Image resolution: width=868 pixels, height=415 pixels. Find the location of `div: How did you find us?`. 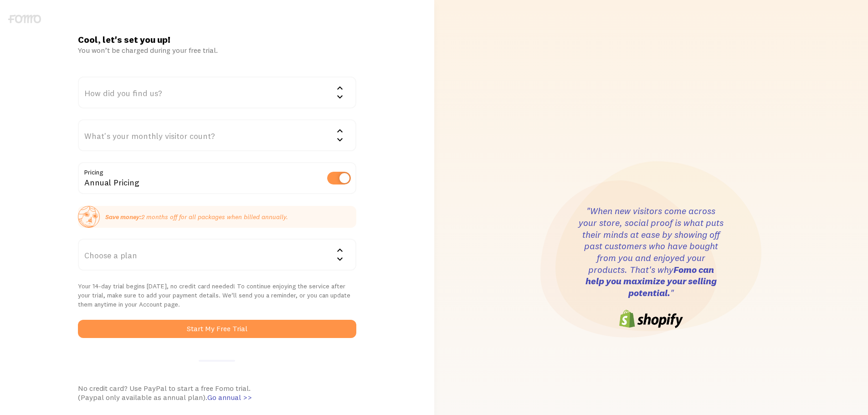

div: How did you find us? is located at coordinates (217, 93).